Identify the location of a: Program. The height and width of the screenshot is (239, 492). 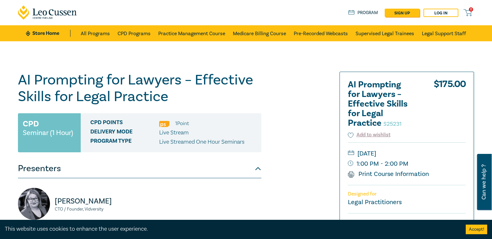
(363, 13).